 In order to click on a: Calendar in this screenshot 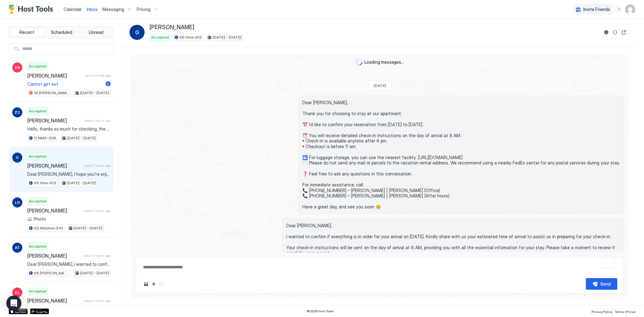, I will do `click(73, 9)`.